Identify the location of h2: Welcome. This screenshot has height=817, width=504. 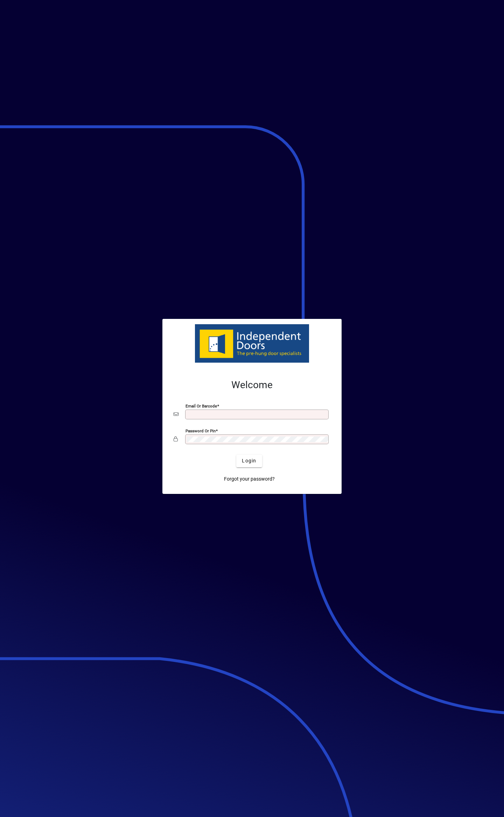
(252, 385).